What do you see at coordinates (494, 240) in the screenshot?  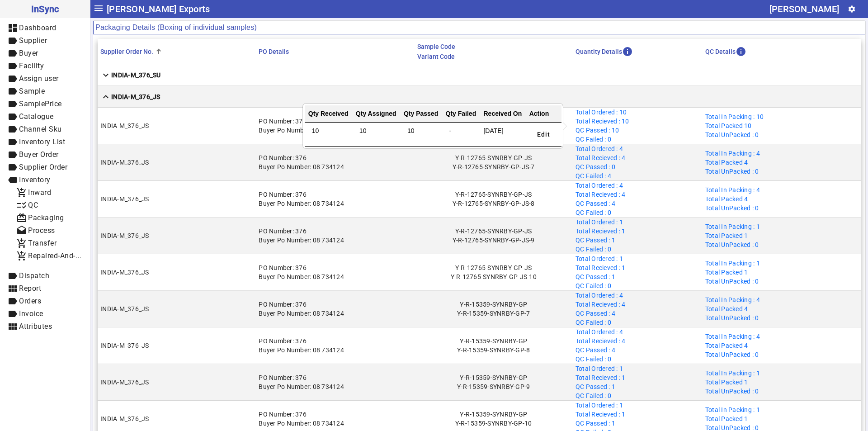 I see `div: Y-R-12765-SYNRBY-GP-JS-9` at bounding box center [494, 240].